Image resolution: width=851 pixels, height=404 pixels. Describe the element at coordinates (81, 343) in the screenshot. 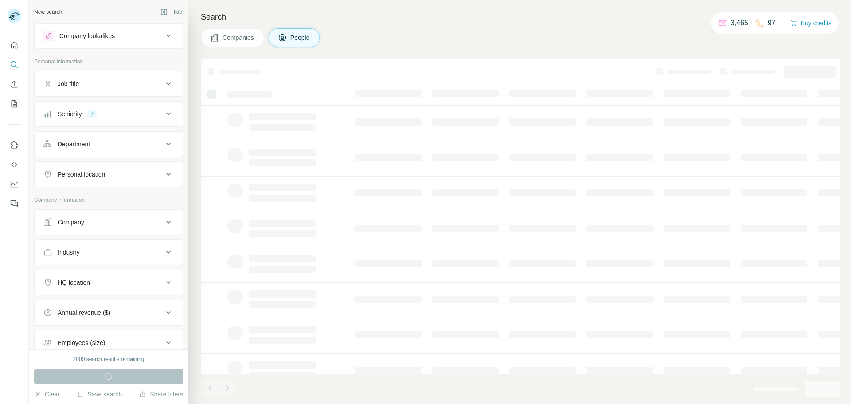

I see `div: Employees (size)` at that location.